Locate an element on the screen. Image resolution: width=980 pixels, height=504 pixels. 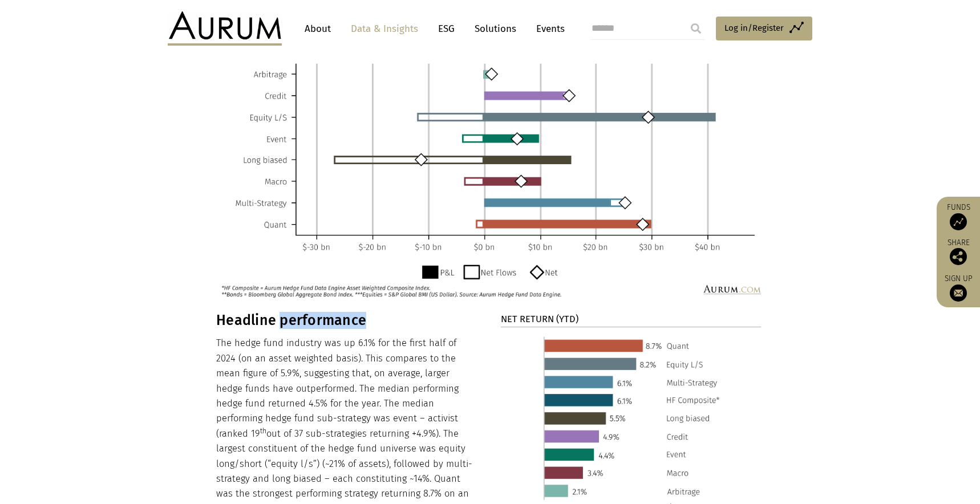
a: Funds is located at coordinates (958, 216).